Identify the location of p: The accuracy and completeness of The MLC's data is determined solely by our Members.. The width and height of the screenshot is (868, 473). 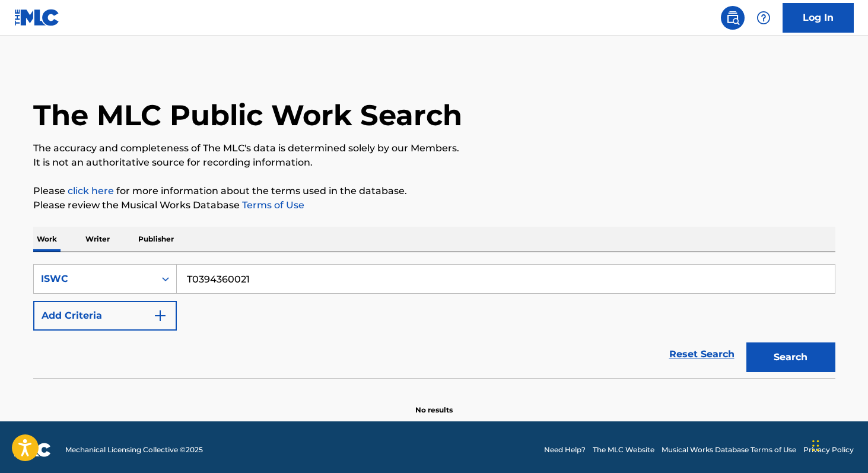
(435, 149).